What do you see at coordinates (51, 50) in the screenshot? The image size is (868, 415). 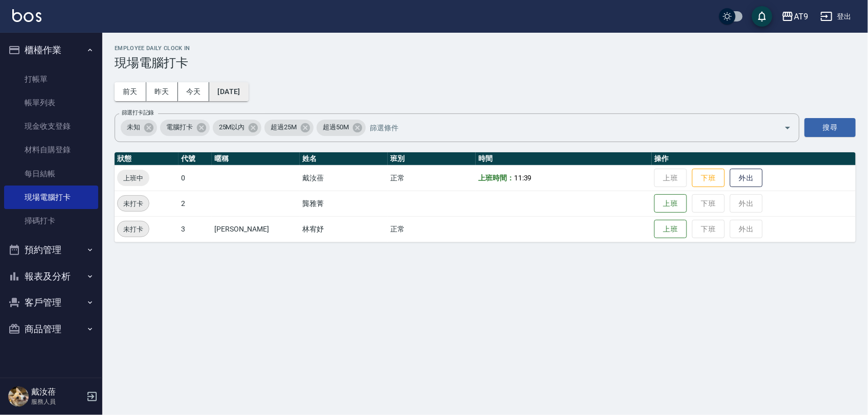 I see `button: 櫃檯作業` at bounding box center [51, 50].